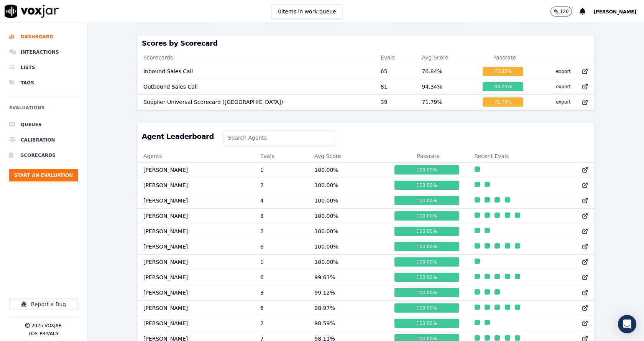 This screenshot has width=644, height=341. What do you see at coordinates (348, 323) in the screenshot?
I see `td: 98.59 %` at bounding box center [348, 323].